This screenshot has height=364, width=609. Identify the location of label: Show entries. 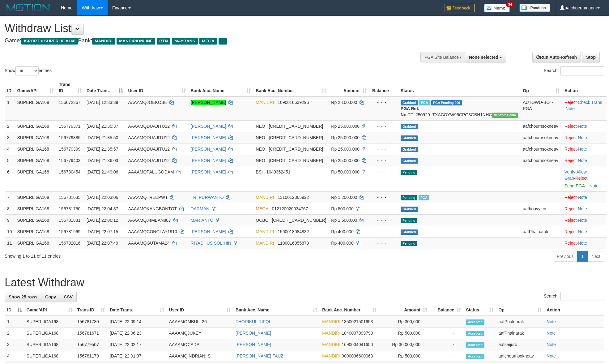
(28, 71).